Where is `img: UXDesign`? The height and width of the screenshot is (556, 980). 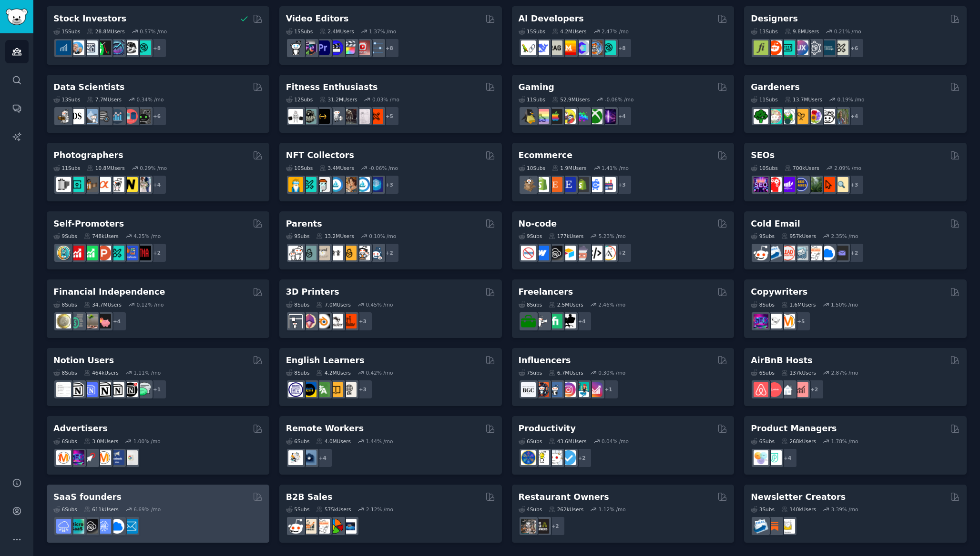 img: UXDesign is located at coordinates (801, 48).